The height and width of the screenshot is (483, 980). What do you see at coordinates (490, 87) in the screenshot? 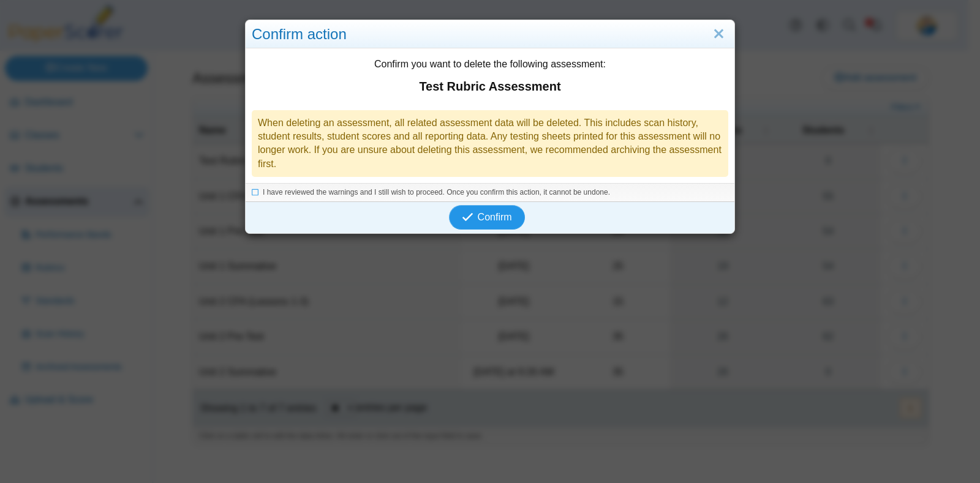
I see `strong: Test Rubric Assessment` at bounding box center [490, 87].